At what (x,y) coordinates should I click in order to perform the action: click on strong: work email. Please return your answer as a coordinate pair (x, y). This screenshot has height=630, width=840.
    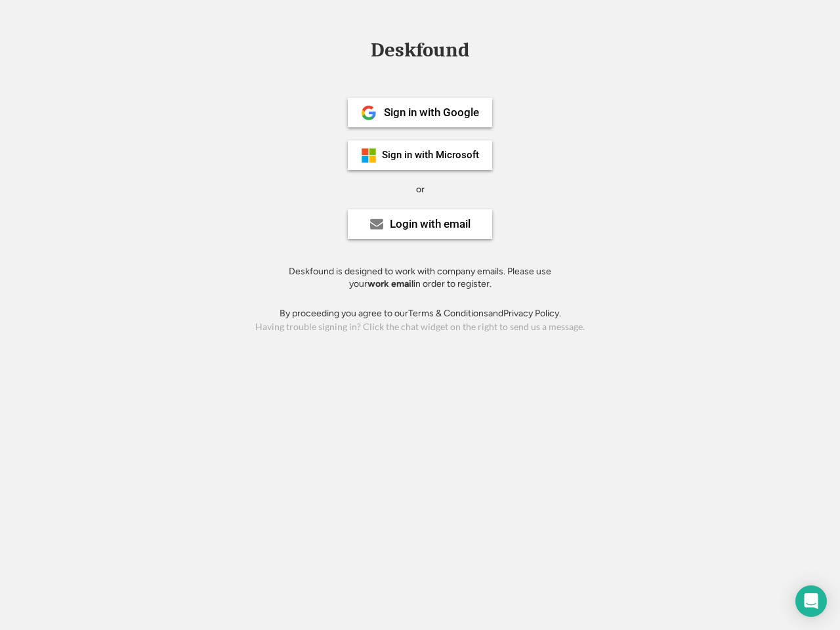
    Looking at the image, I should click on (390, 283).